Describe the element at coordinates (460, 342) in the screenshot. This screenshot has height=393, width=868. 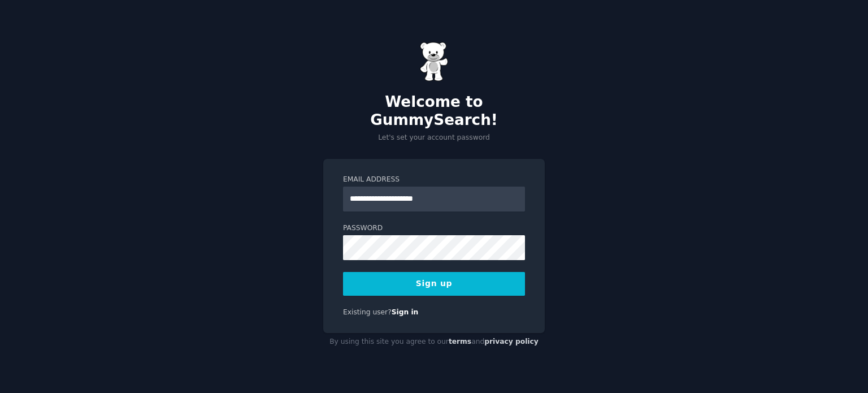
I see `a: terms` at that location.